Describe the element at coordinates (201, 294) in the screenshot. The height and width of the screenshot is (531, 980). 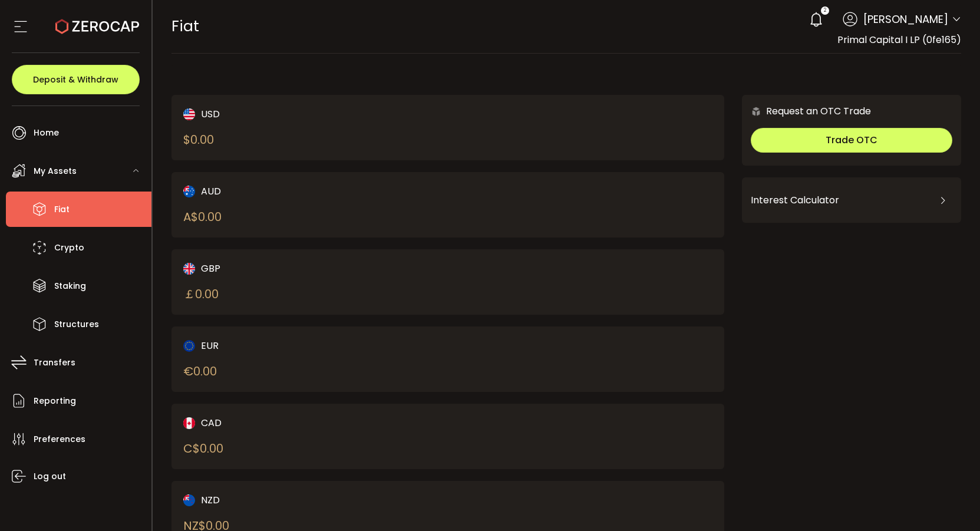
I see `div: ￡ 0.00` at that location.